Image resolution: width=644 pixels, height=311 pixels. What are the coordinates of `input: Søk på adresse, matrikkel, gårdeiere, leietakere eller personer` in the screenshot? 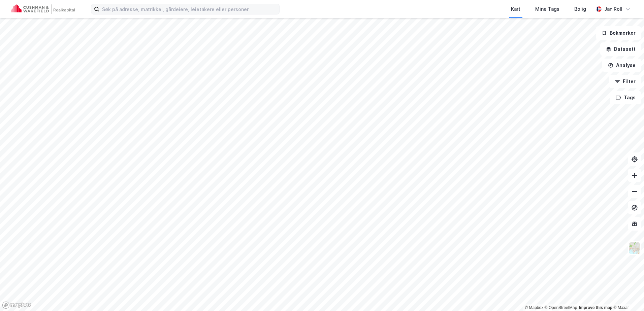 It's located at (189, 9).